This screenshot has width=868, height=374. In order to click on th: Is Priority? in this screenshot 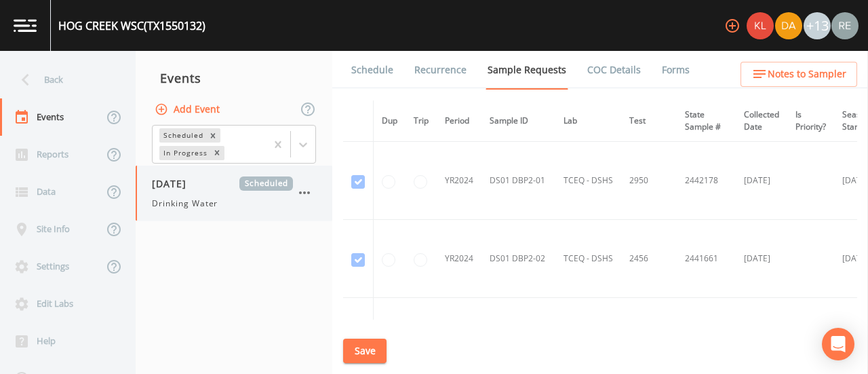, I will do `click(811, 120)`.